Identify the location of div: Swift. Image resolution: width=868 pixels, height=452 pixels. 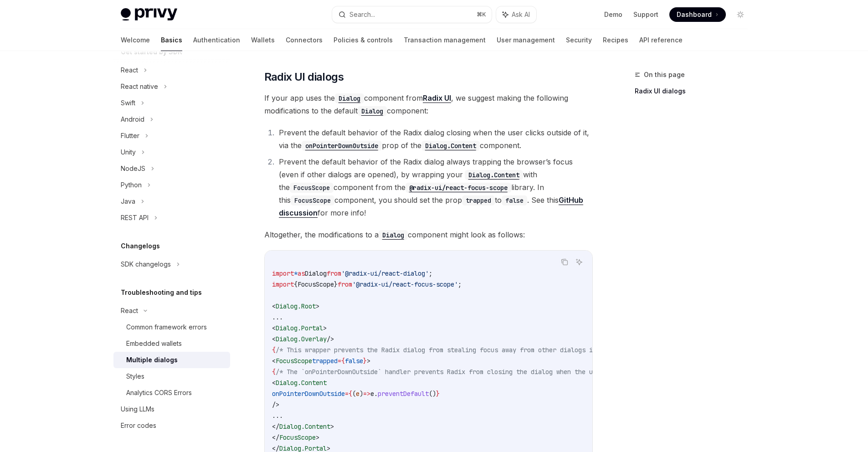
(128, 103).